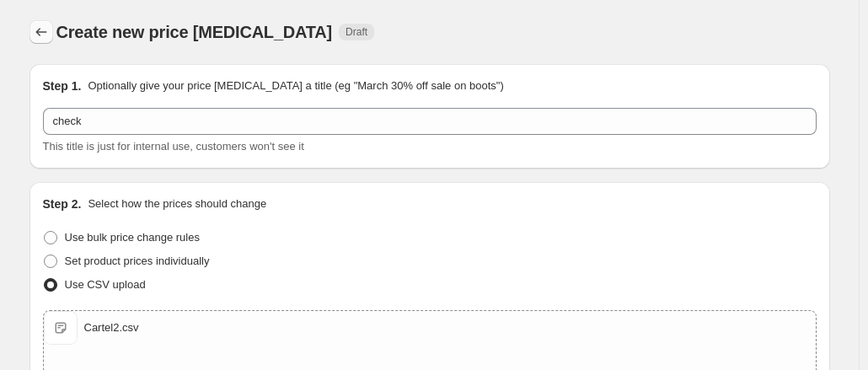 The image size is (868, 370). Describe the element at coordinates (176, 204) in the screenshot. I see `p: Select how the prices should change` at that location.